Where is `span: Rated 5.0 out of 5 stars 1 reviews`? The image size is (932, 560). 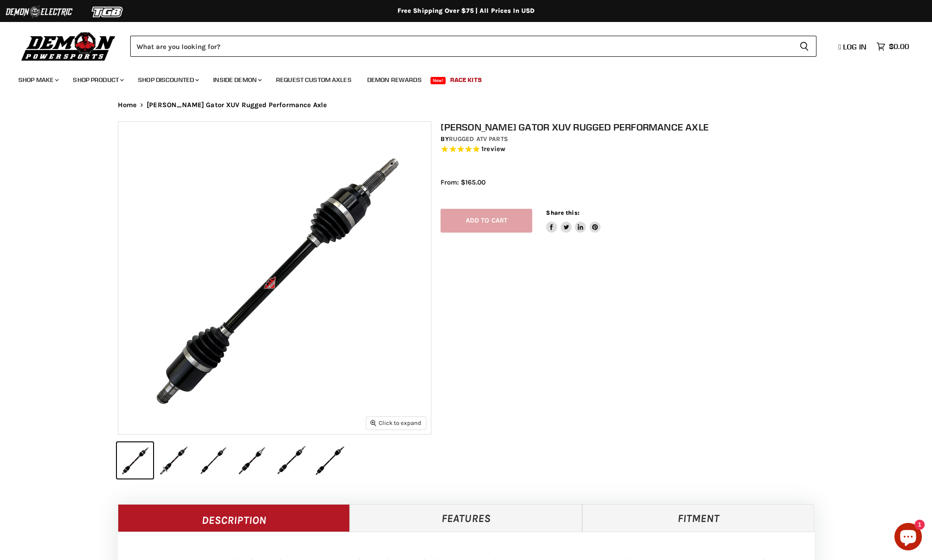 span: Rated 5.0 out of 5 stars 1 reviews is located at coordinates (632, 150).